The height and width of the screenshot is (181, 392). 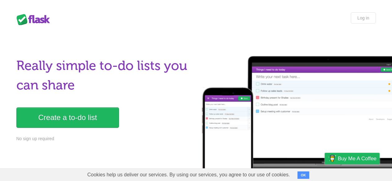 I want to click on span: Cookies help us deliver our services. By using our services, you agree to our use of cookies., so click(x=189, y=175).